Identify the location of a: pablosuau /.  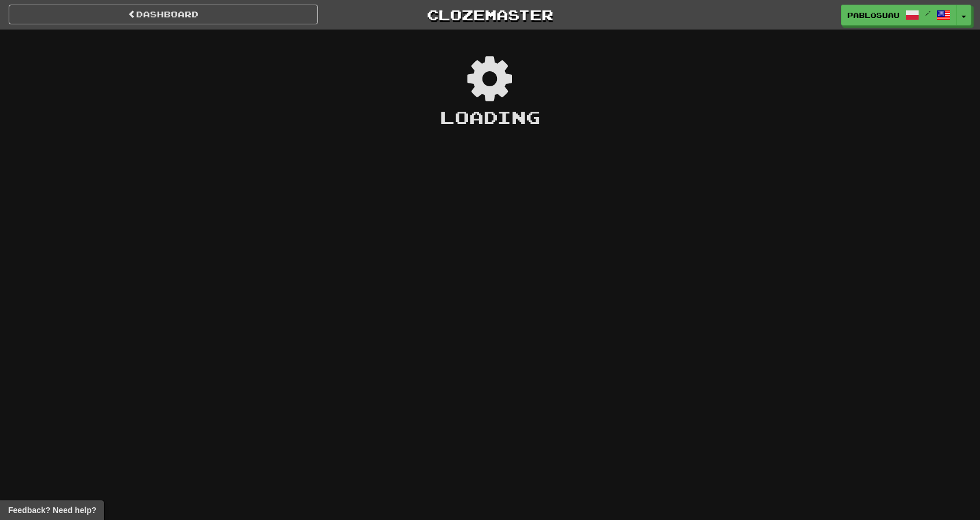
(899, 15).